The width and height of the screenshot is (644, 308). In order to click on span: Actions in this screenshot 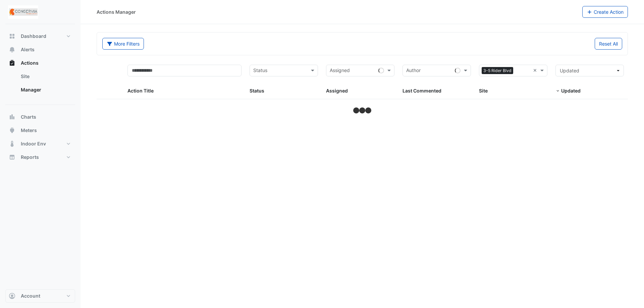, I will do `click(30, 63)`.